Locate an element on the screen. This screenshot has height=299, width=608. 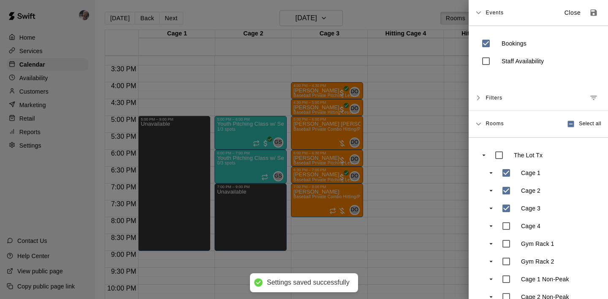
p: Cage 1 is located at coordinates (531, 173).